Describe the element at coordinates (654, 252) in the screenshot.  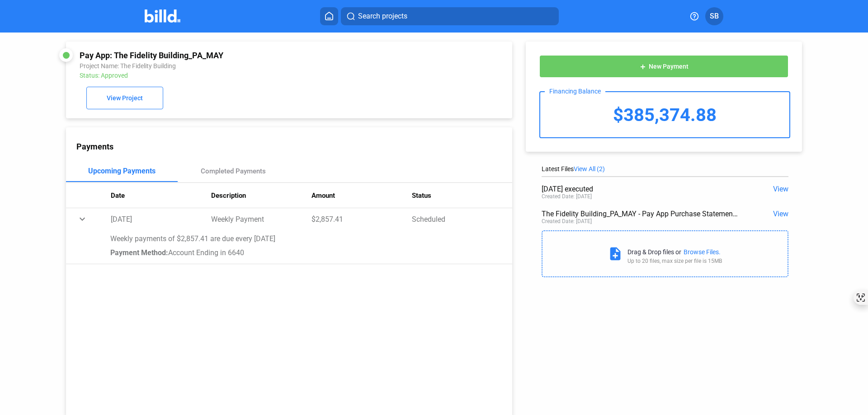
I see `div: Drag & Drop files or` at that location.